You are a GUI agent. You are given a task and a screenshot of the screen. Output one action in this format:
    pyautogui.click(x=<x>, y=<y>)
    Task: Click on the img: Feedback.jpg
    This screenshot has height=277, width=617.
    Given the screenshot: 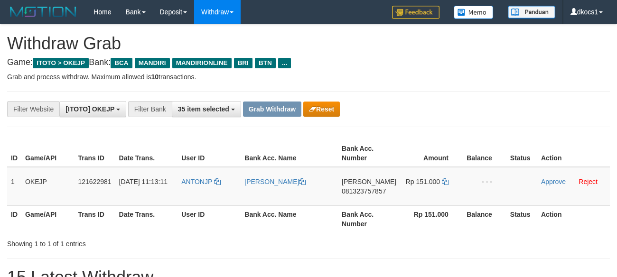 What is the action you would take?
    pyautogui.click(x=416, y=12)
    